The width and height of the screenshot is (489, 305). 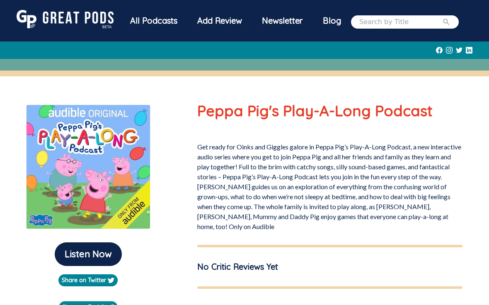 I want to click on div: All Podcasts, so click(x=154, y=21).